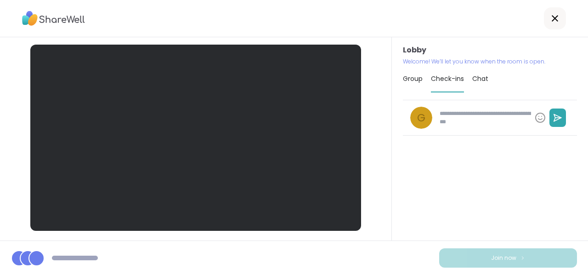 This screenshot has height=275, width=588. What do you see at coordinates (523, 257) in the screenshot?
I see `img: ShareWell Logomark` at bounding box center [523, 257].